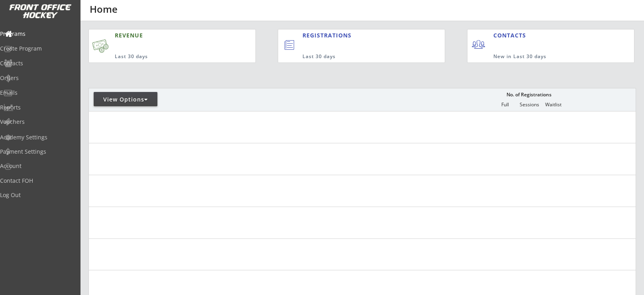 The image size is (644, 295). Describe the element at coordinates (529, 95) in the screenshot. I see `div: No. of Registrations` at that location.